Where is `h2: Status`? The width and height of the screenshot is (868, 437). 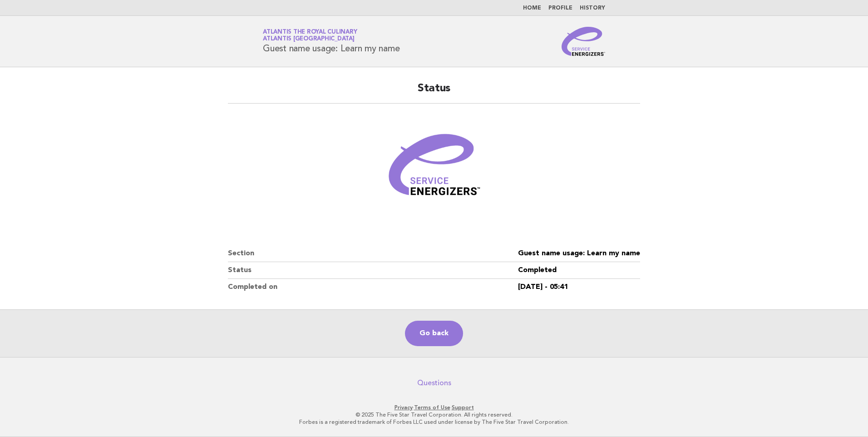
h2: Status is located at coordinates (434, 92).